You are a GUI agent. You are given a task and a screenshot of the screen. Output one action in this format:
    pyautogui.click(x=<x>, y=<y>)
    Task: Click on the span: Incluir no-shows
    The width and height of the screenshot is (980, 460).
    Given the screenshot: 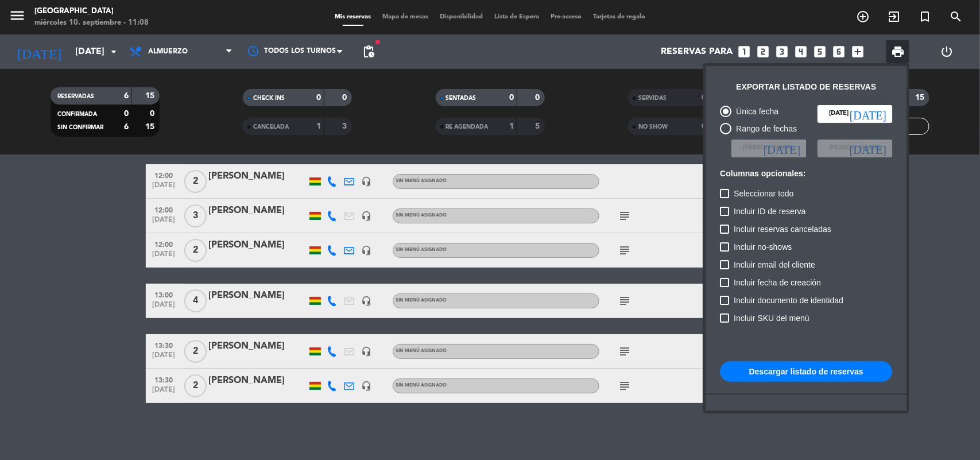 What is the action you would take?
    pyautogui.click(x=763, y=247)
    